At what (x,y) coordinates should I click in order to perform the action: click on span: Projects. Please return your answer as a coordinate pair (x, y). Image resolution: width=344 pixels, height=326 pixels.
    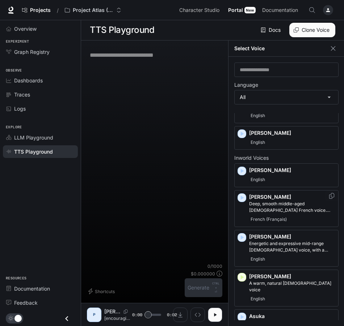
    Looking at the image, I should click on (40, 10).